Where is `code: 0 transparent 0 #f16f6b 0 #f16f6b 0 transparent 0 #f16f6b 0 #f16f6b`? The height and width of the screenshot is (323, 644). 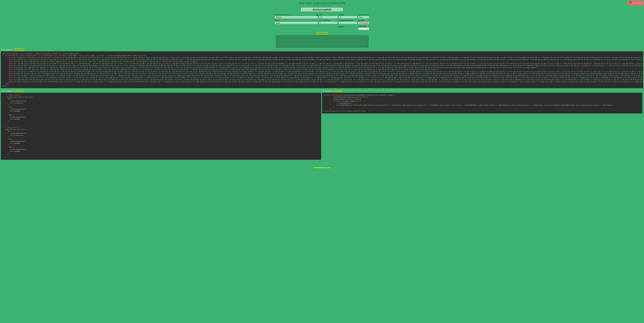 code: 0 transparent 0 #f16f6b 0 #f16f6b 0 transparent 0 #f16f6b 0 #f16f6b is located at coordinates (18, 126).